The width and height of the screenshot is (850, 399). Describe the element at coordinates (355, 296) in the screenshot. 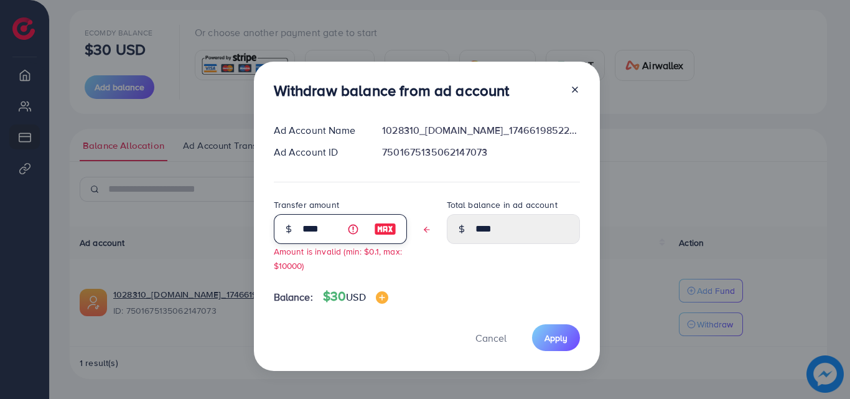

I see `h4: $30` at that location.